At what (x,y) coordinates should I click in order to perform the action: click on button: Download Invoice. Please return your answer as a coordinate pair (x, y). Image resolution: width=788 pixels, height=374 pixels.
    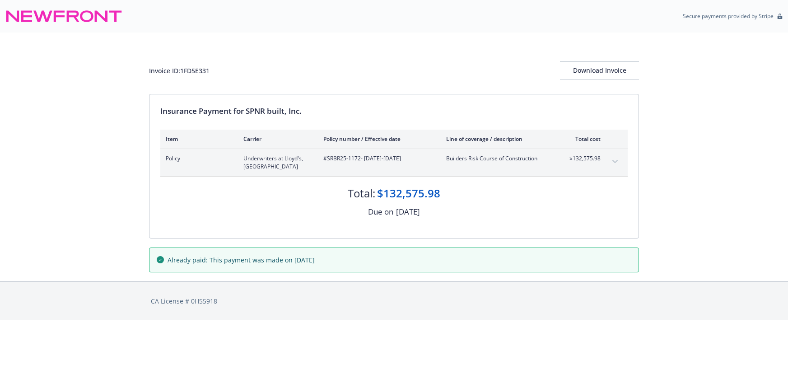
    Looking at the image, I should click on (599, 70).